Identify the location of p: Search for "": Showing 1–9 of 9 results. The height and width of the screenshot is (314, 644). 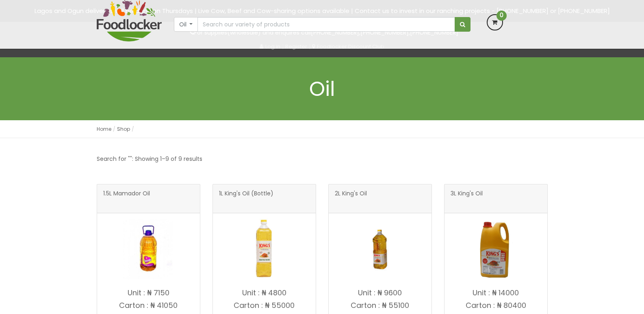
(150, 159).